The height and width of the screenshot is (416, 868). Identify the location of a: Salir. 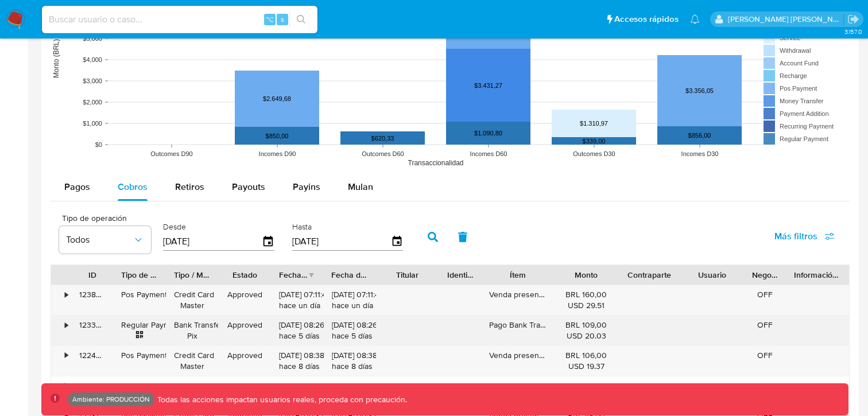
(853, 19).